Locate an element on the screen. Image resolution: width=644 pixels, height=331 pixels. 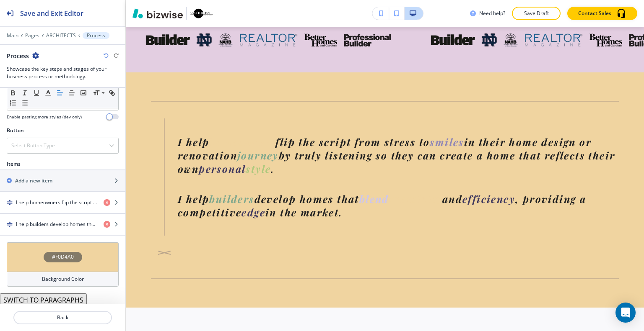
h2: Save and Exit Editor is located at coordinates (51, 13).